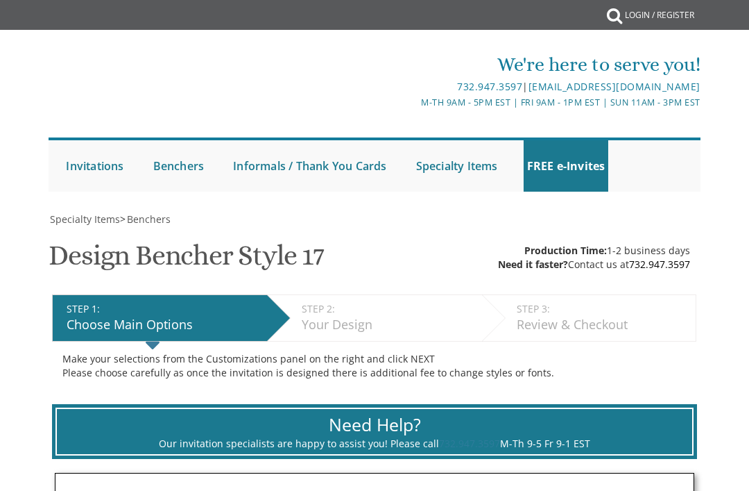  What do you see at coordinates (483, 65) in the screenshot?
I see `div: We're here to serve you!` at bounding box center [483, 65].